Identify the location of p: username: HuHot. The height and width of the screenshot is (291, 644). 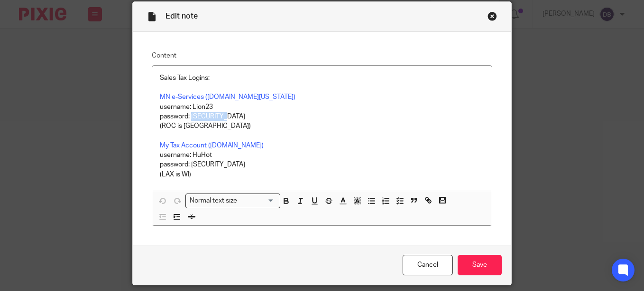
(322, 154).